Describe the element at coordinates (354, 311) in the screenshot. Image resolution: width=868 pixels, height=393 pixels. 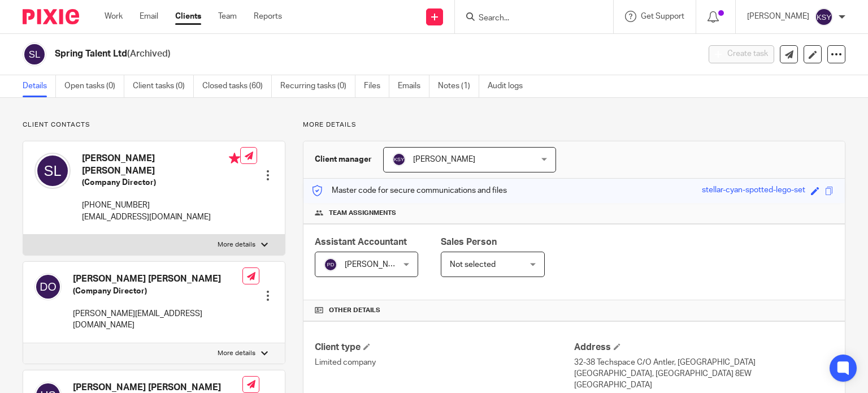
I see `span: Other details` at that location.